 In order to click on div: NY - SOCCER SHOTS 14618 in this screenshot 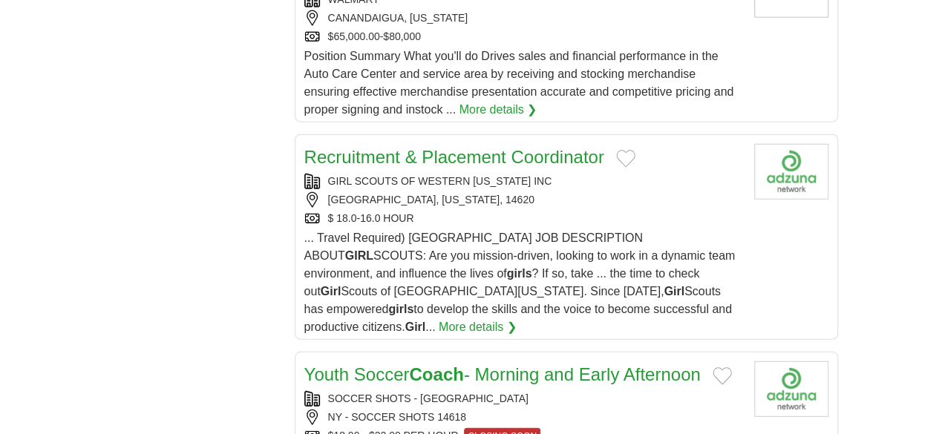, I will do `click(524, 417)`.